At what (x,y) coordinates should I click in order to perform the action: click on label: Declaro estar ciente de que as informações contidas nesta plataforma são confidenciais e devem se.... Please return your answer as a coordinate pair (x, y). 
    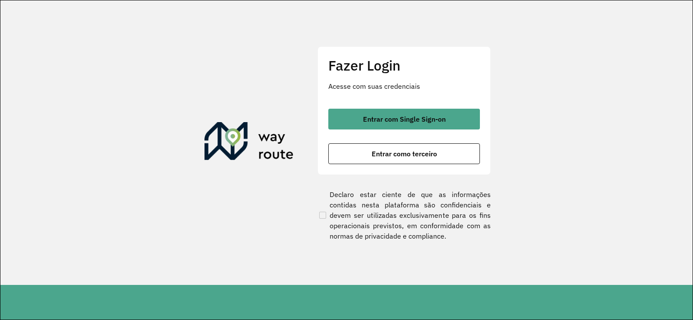
    Looking at the image, I should click on (404, 215).